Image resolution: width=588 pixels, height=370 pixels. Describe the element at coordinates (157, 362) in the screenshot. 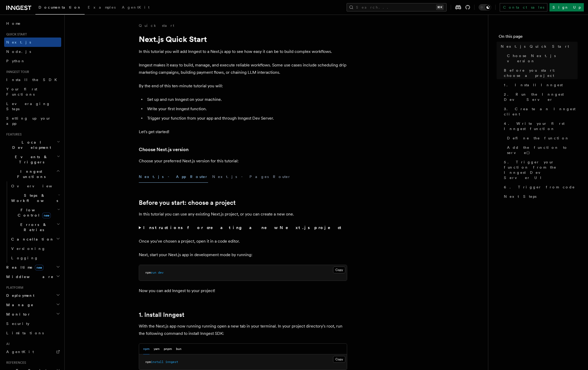

I see `span: install` at that location.